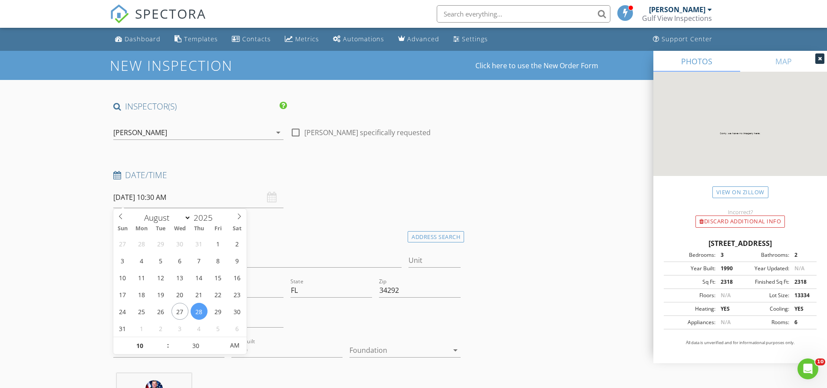 This screenshot has width=827, height=388. What do you see at coordinates (180, 260) in the screenshot?
I see `span: August 6, 2025` at bounding box center [180, 260].